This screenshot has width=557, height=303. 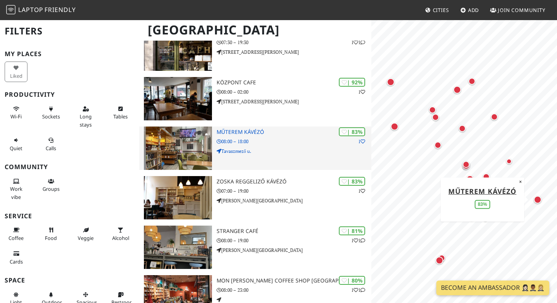 I want to click on img: Műterem Kávézó, so click(x=178, y=148).